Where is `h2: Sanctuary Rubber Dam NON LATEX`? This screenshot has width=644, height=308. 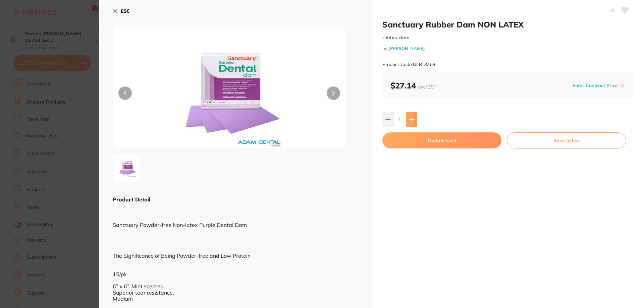 h2: Sanctuary Rubber Dam NON LATEX is located at coordinates (508, 24).